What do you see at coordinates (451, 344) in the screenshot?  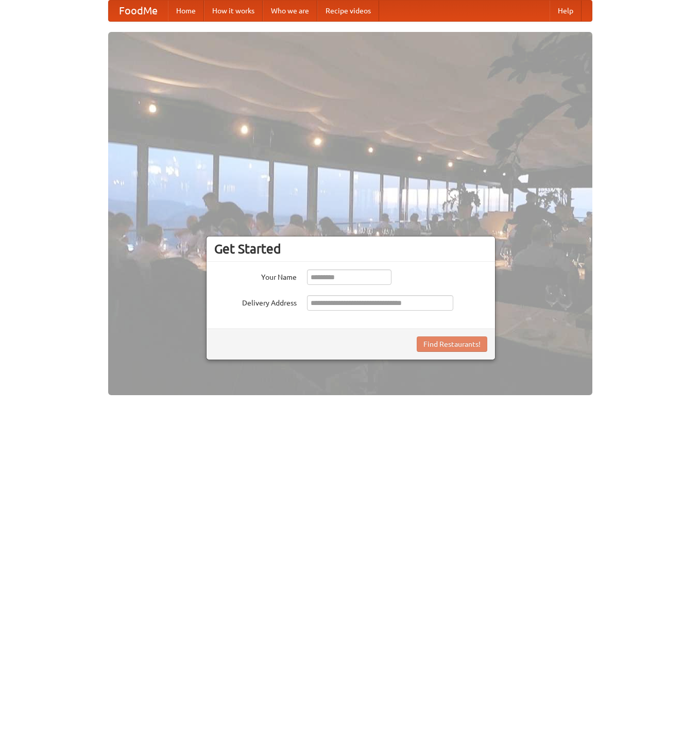 I see `button: Find Restaurants!` at bounding box center [451, 344].